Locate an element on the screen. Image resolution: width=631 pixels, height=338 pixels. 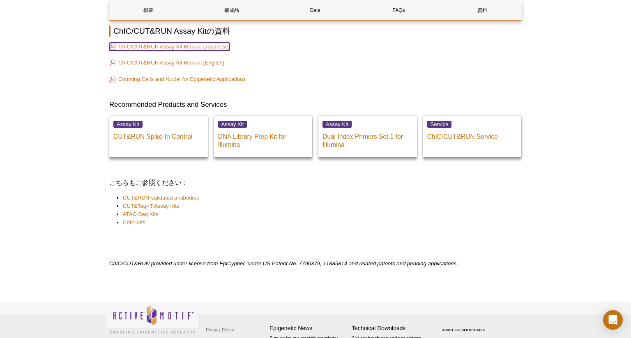
h4: Technical Downloads is located at coordinates (390, 328).